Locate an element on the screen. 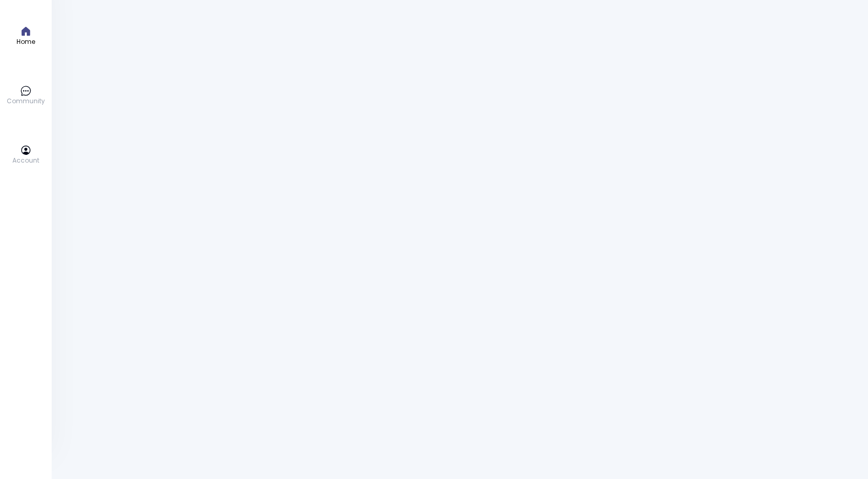 Image resolution: width=868 pixels, height=479 pixels. a: Account is located at coordinates (26, 155).